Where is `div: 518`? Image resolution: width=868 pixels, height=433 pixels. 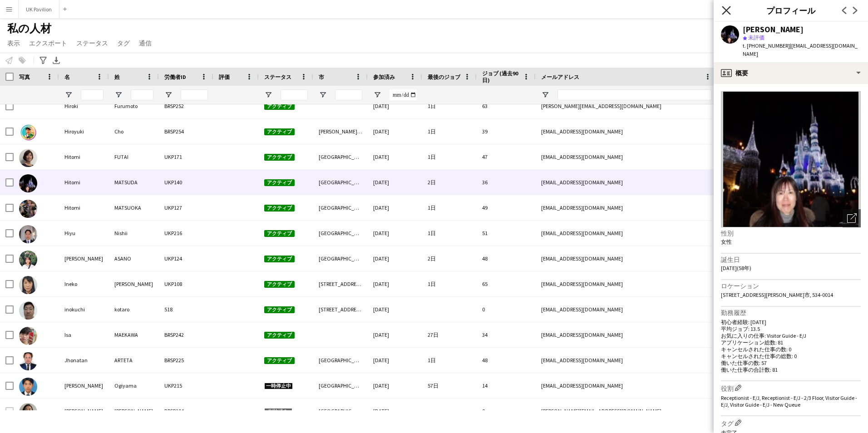
div: 518 is located at coordinates (186, 309).